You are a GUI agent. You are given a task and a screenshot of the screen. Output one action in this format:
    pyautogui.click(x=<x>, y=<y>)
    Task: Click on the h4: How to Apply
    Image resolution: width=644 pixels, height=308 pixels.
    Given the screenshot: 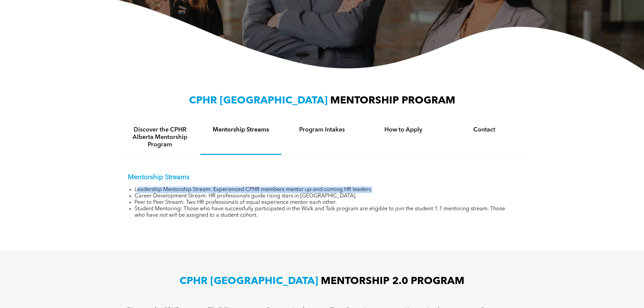 What is the action you would take?
    pyautogui.click(x=403, y=130)
    